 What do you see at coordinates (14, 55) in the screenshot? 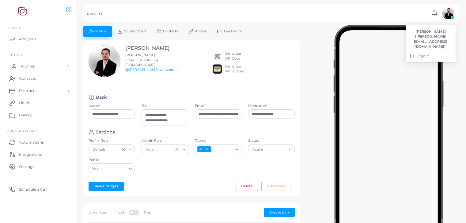
I see `span: ENTITIES` at bounding box center [14, 55].